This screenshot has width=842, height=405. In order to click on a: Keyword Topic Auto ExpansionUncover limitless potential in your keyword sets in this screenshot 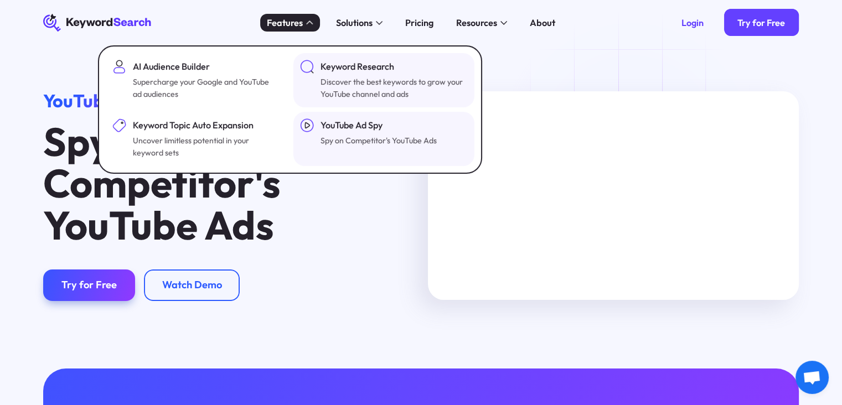, I will do `click(196, 139)`.